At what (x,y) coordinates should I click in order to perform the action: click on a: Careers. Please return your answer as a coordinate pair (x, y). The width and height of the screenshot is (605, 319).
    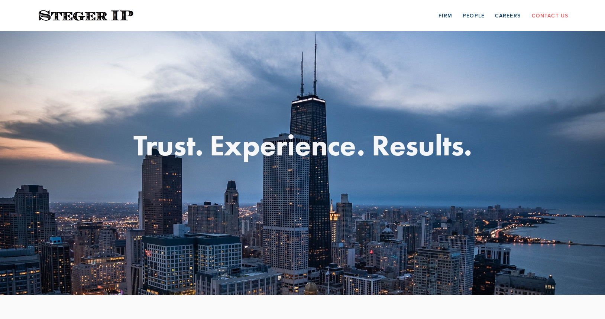
    Looking at the image, I should click on (507, 15).